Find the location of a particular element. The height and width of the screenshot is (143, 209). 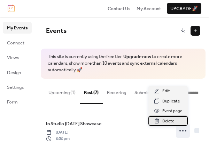

a: My Account is located at coordinates (149, 8).